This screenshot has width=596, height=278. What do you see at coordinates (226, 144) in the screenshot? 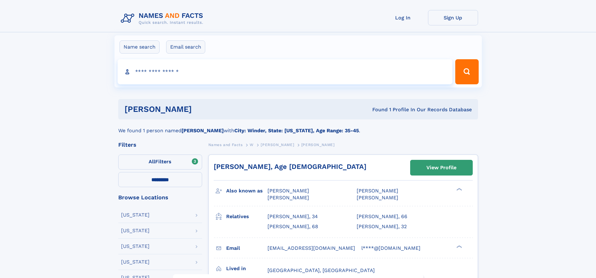
I see `a: Names and Facts` at bounding box center [226, 144].